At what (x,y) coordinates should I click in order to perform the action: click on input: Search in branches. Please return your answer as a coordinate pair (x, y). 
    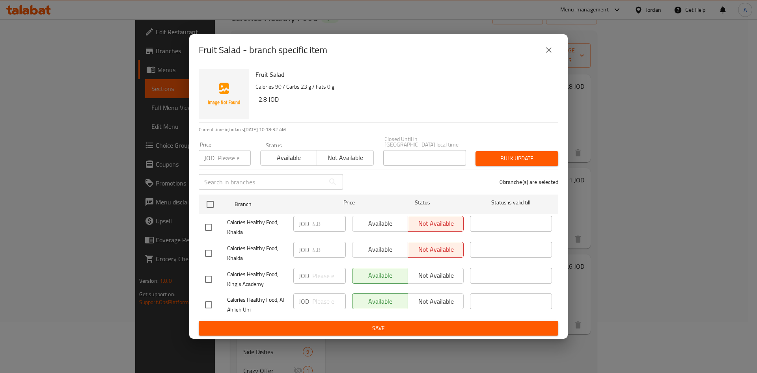
    Looking at the image, I should click on (262, 182).